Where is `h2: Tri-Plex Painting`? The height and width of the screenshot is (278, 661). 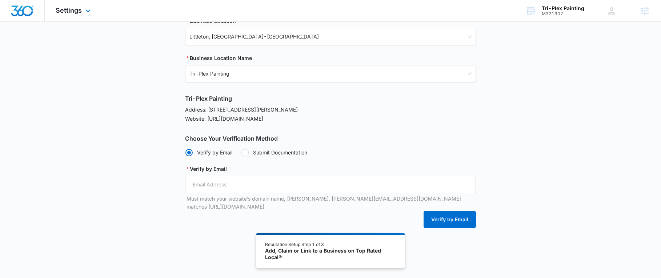
h2: Tri-Plex Painting is located at coordinates (330, 99).